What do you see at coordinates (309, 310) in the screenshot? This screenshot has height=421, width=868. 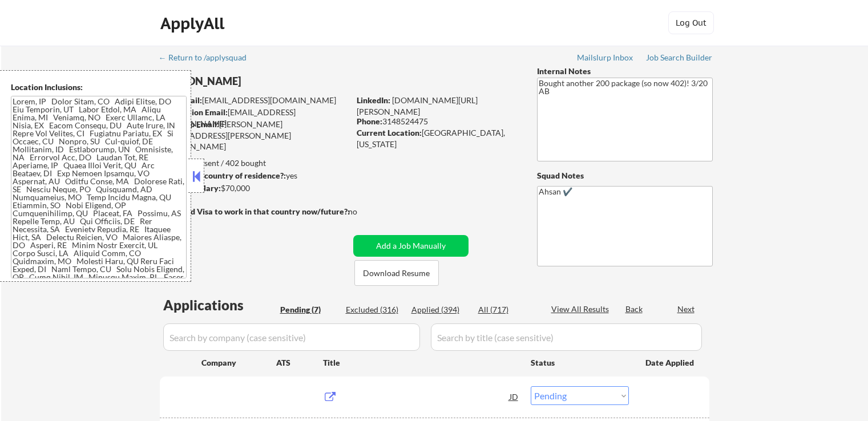 I see `div: Pending (7)` at bounding box center [309, 310].